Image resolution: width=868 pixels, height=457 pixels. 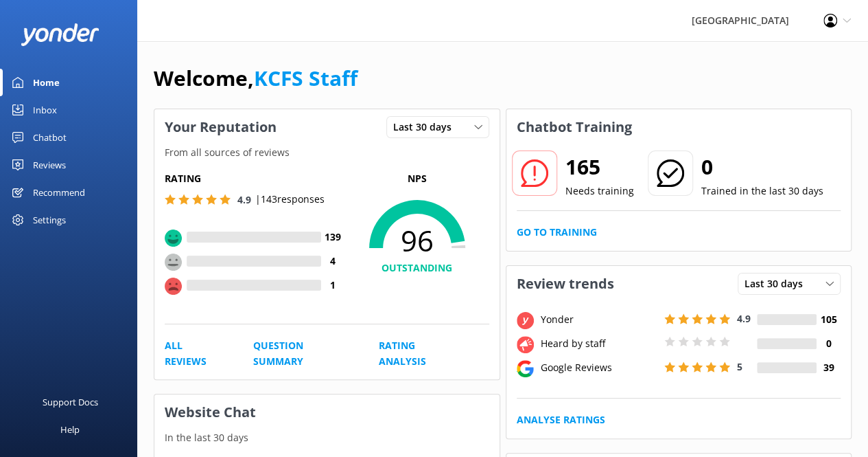 I want to click on span: 96, so click(x=418, y=240).